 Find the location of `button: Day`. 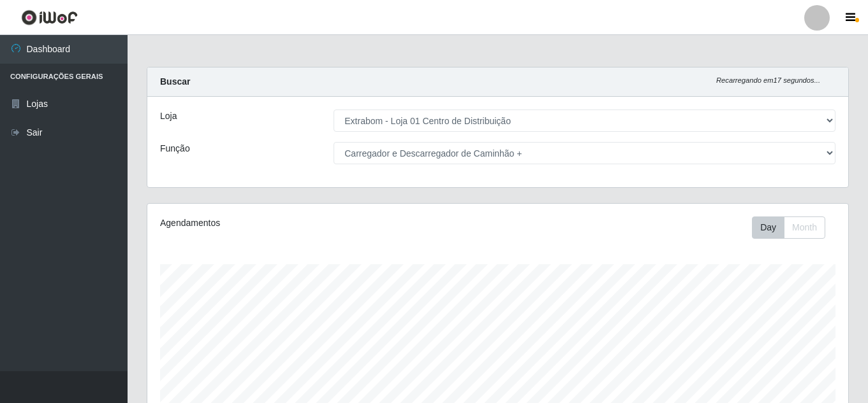

button: Day is located at coordinates (768, 227).